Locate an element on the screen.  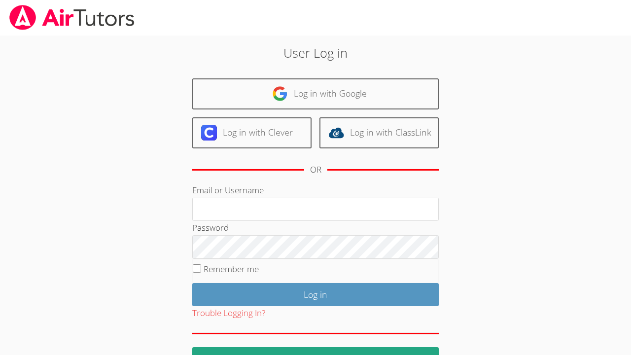
img: google-logo-50288ca7cdecda66e5e0955fdab243c47b7ad437acaf1139b6f446037453330a.svg is located at coordinates (280, 94).